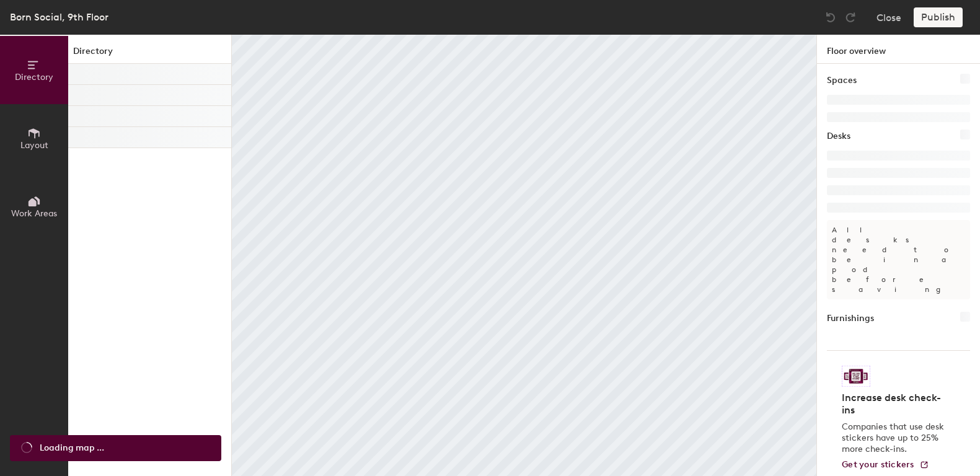 The image size is (980, 476). Describe the element at coordinates (894, 404) in the screenshot. I see `h4: Increase desk check-ins` at that location.